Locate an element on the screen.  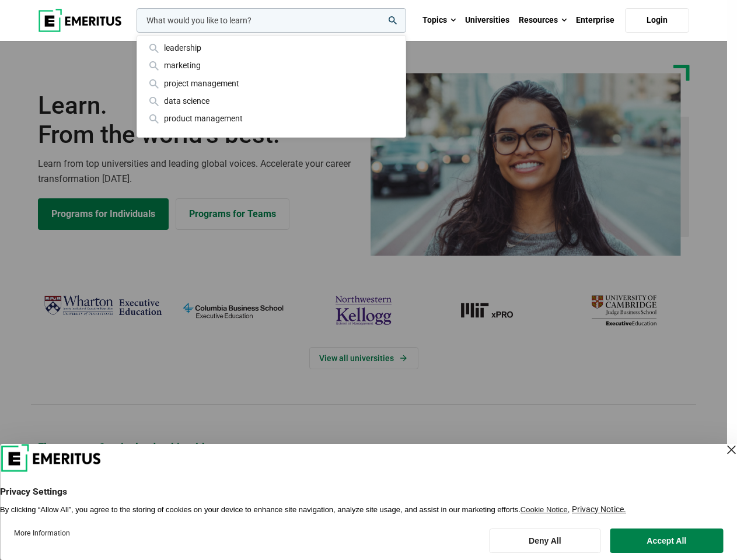
a: Login is located at coordinates (657, 20).